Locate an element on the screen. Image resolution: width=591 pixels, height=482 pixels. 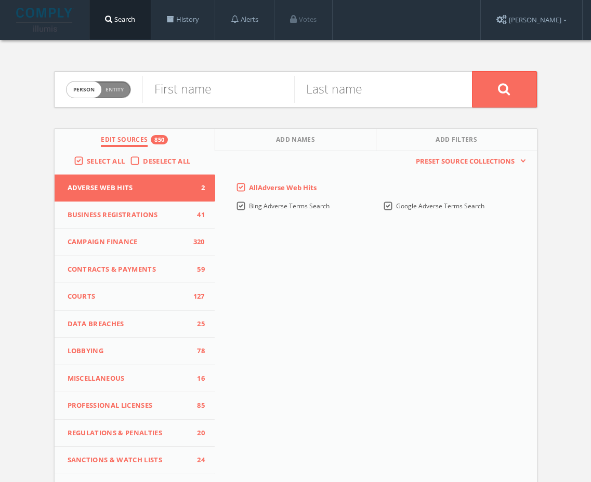
span: Select All is located at coordinates (105, 161).